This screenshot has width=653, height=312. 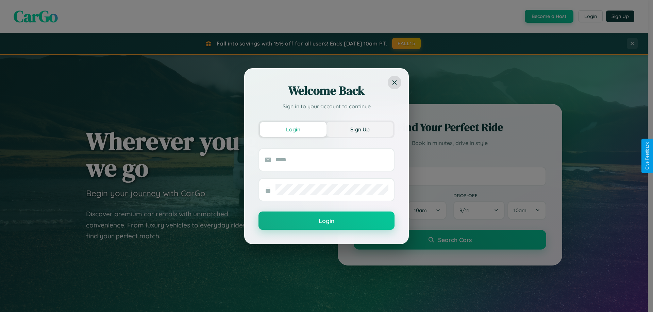 I want to click on button: Sign Up, so click(x=360, y=130).